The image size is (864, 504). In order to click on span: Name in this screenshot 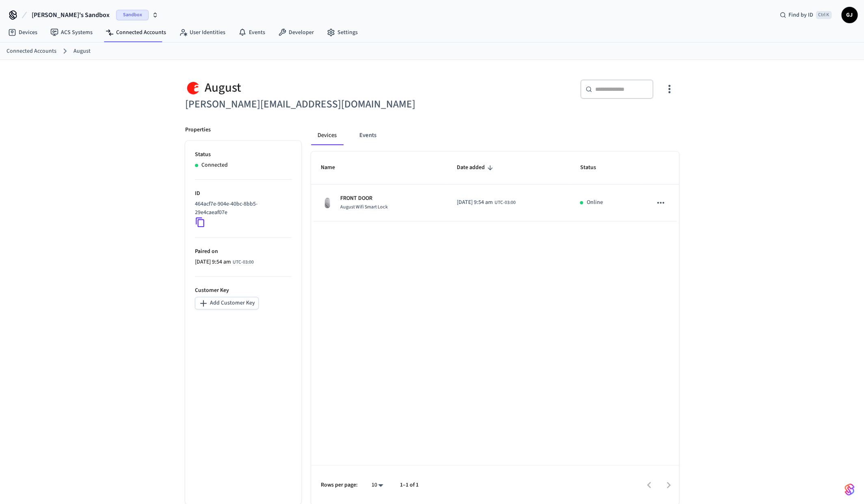, I will do `click(333, 167)`.